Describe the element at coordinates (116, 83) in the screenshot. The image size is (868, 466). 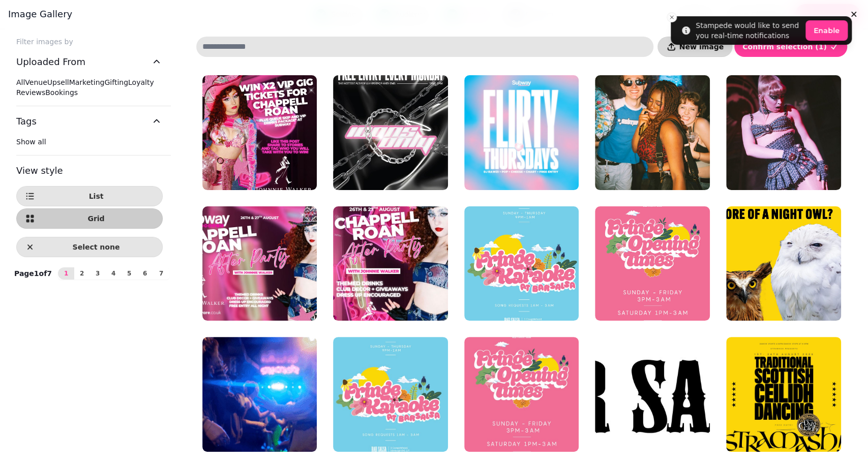
I see `span: Gifting` at that location.